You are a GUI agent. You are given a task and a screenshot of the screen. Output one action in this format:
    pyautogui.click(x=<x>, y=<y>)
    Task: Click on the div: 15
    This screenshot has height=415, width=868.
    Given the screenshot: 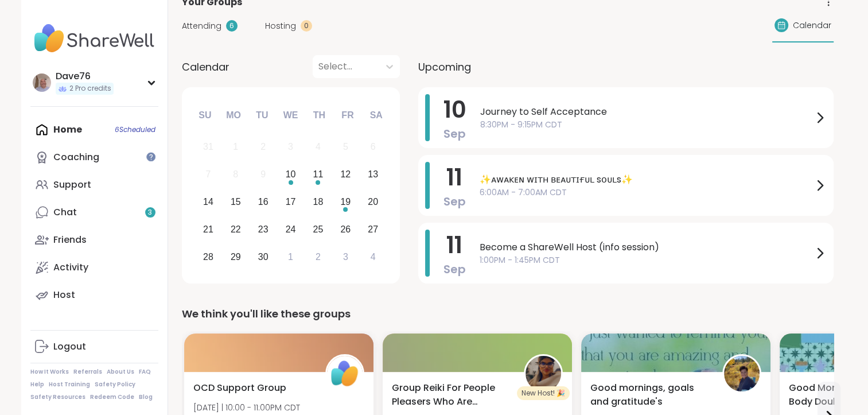 What is the action you would take?
    pyautogui.click(x=236, y=202)
    